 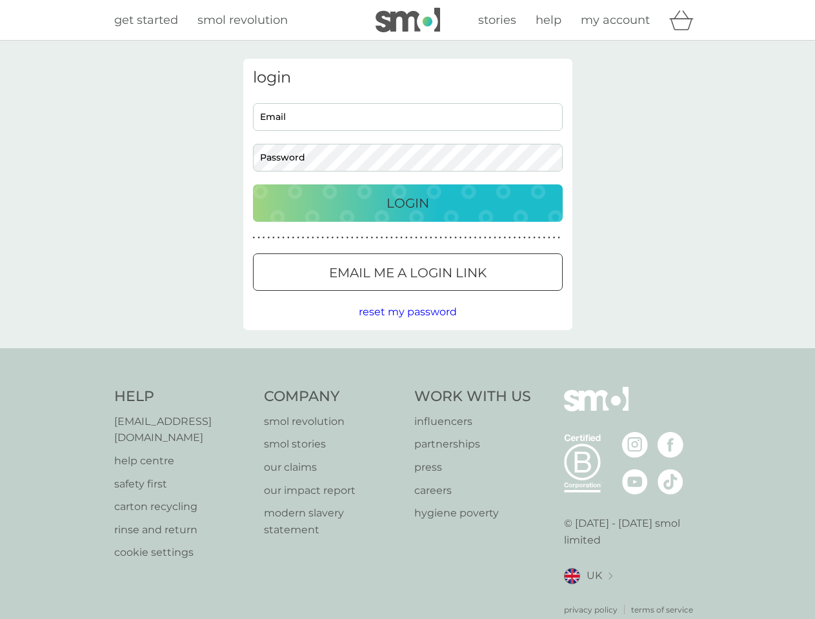 What do you see at coordinates (594, 576) in the screenshot?
I see `span: UK` at bounding box center [594, 576].